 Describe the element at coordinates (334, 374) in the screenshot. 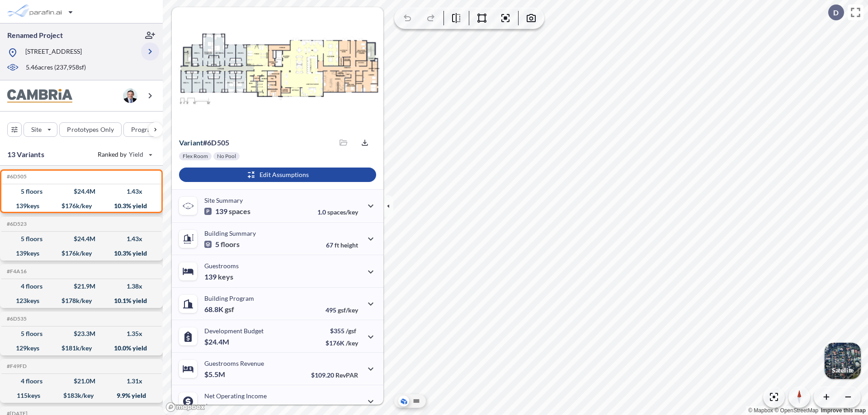

I see `p: $109.20` at that location.